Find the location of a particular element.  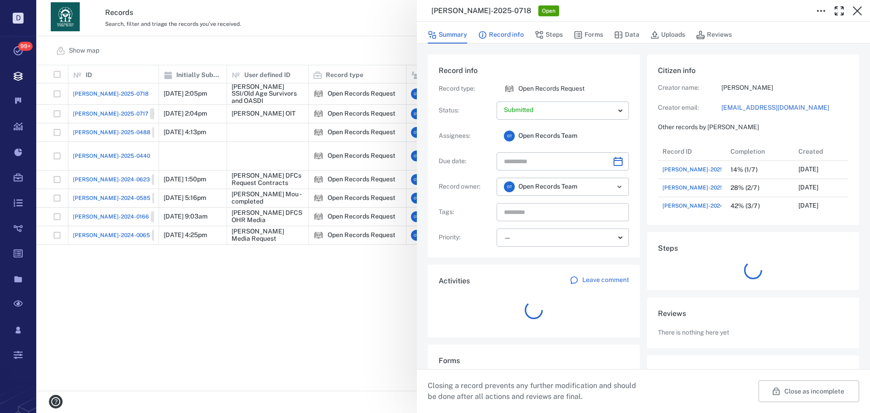

p: Status : is located at coordinates (466, 111).